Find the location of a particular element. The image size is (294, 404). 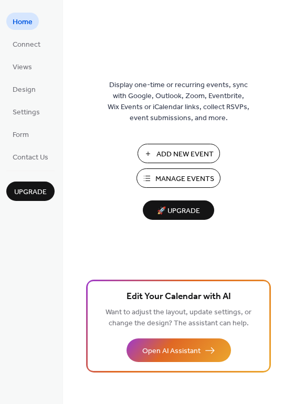

span: Views is located at coordinates (22, 67).